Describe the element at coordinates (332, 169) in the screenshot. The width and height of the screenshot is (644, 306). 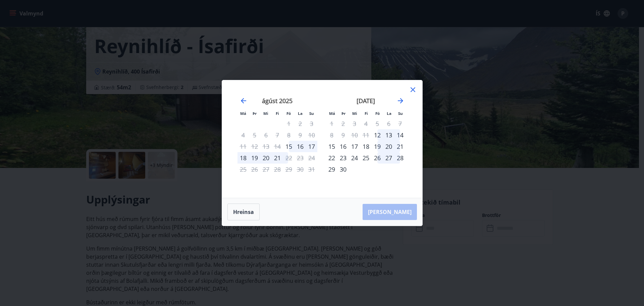
I see `td: Choose mánudagur, 29. september 2025 as your check-in date. It’s available.` at that location.